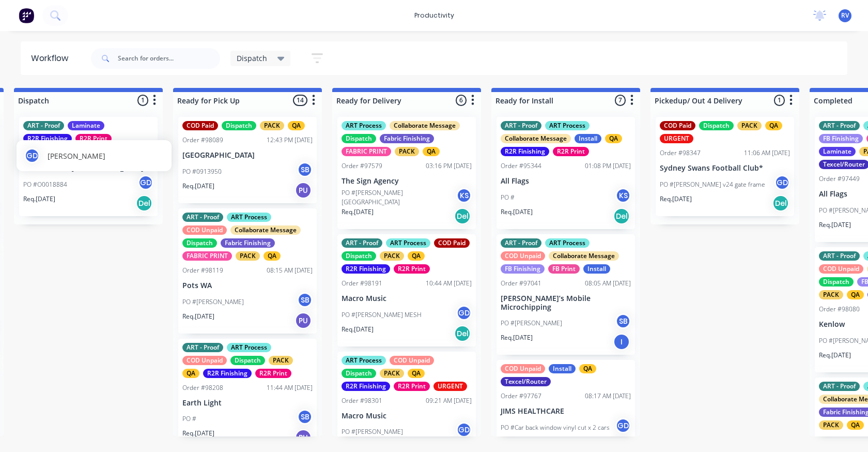  I want to click on div: KS, so click(464, 196).